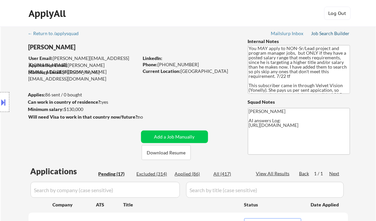  I want to click on div: Company, so click(74, 205).